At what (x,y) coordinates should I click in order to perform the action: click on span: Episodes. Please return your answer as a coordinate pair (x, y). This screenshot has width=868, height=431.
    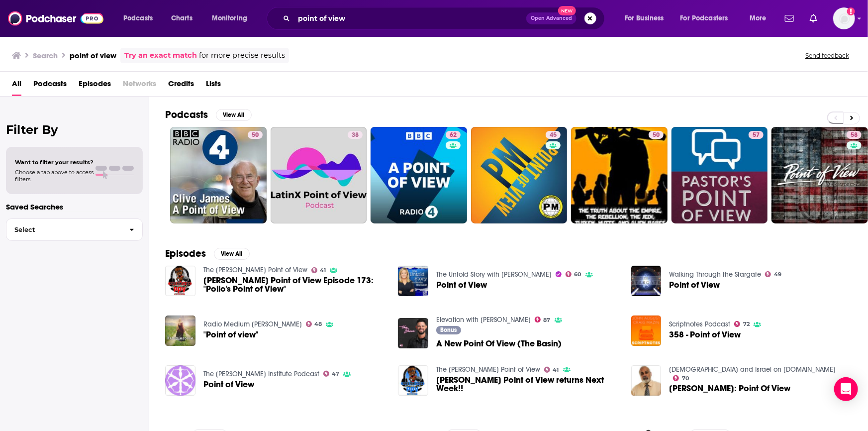
    Looking at the image, I should click on (94, 86).